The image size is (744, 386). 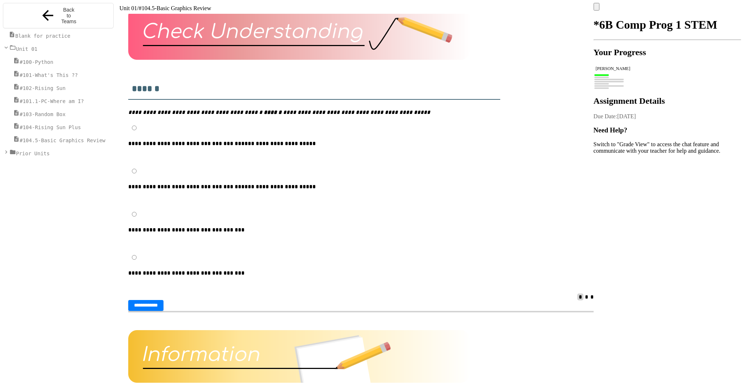 What do you see at coordinates (50, 127) in the screenshot?
I see `span: #104-Rising Sun Plus` at bounding box center [50, 127].